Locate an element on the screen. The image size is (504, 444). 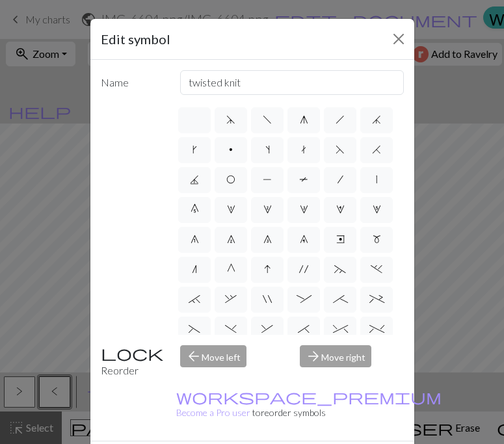
span: workspace_premium is located at coordinates (309, 396).